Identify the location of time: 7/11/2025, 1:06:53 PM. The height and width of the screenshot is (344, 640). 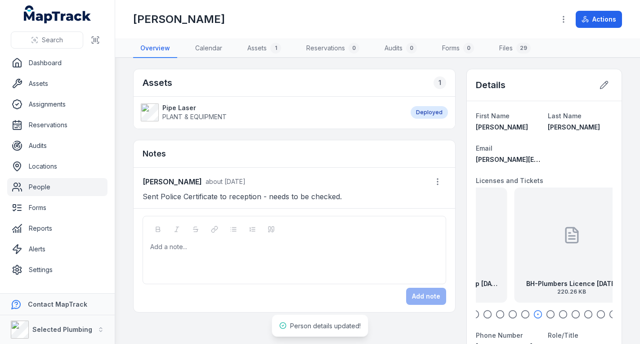
(225, 181).